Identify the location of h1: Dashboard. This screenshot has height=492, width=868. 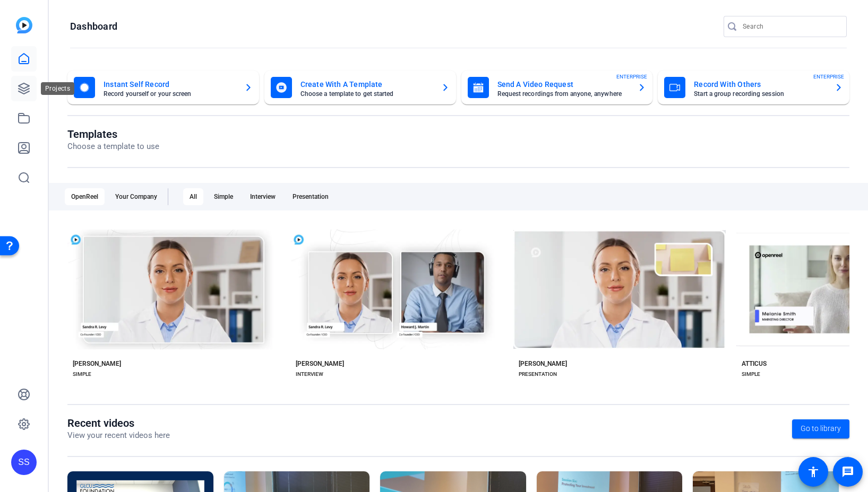
(94, 27).